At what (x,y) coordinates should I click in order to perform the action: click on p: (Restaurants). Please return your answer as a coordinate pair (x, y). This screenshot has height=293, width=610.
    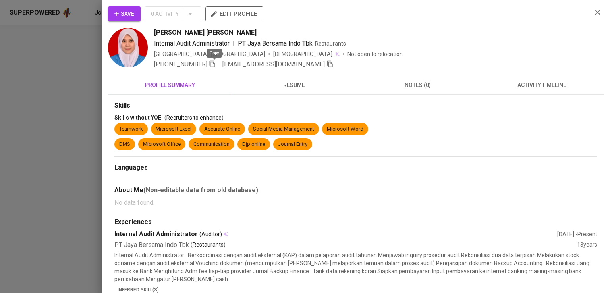
    Looking at the image, I should click on (208, 245).